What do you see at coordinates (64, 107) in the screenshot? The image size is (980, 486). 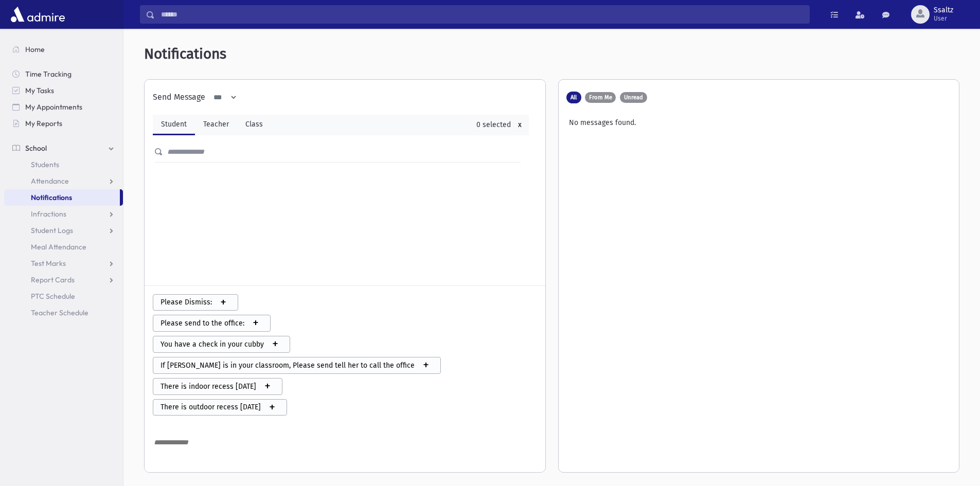 I see `a: My Appointments` at bounding box center [64, 107].